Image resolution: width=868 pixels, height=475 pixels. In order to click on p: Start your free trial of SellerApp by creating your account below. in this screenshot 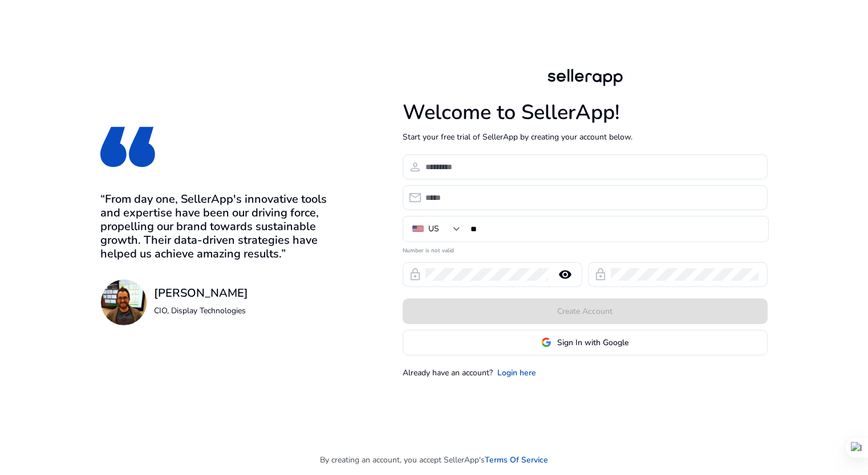, I will do `click(585, 137)`.